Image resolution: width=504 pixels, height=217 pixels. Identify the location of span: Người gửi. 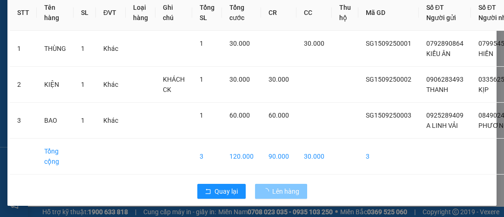
(442, 18).